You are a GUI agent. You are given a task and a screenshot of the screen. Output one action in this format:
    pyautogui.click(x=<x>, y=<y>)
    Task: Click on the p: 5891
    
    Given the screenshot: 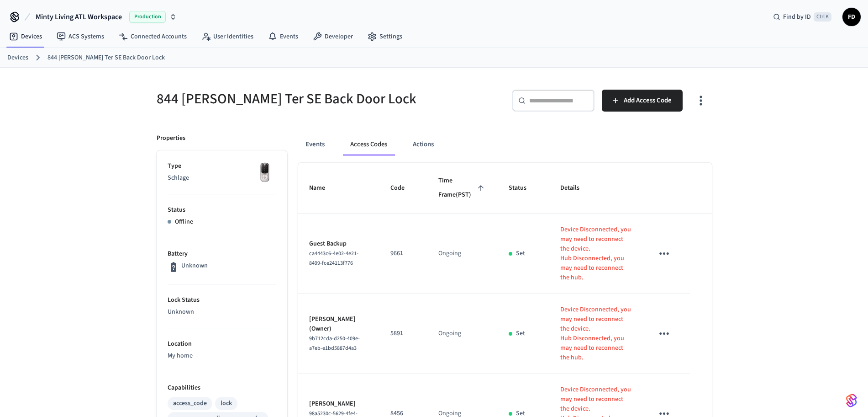 What is the action you would take?
    pyautogui.click(x=403, y=333)
    